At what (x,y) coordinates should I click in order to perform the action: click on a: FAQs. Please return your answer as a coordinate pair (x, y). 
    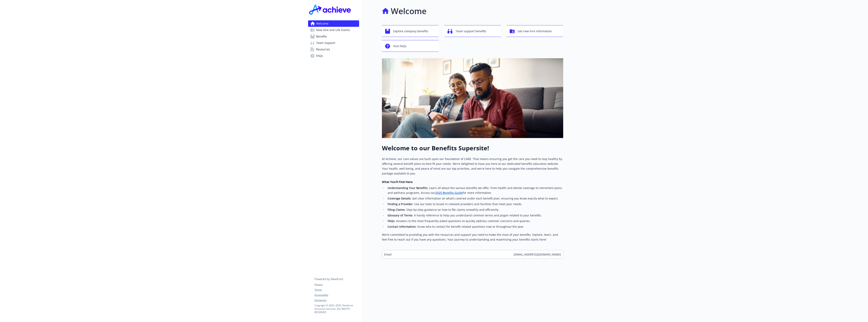
    Looking at the image, I should click on (334, 56).